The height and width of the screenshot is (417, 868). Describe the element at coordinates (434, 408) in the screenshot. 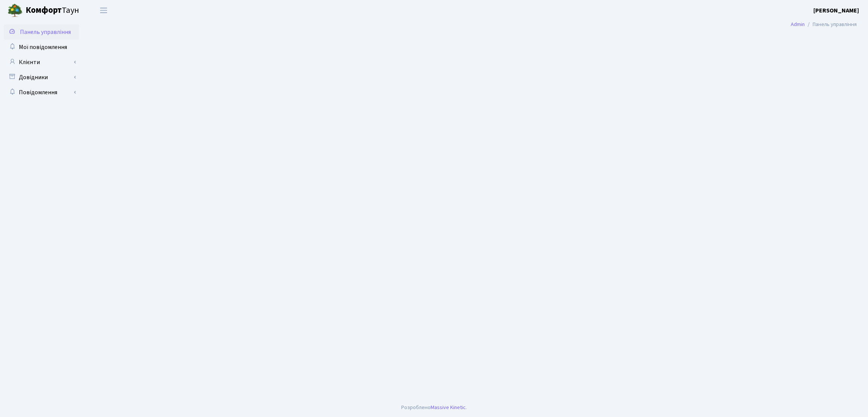

I see `div: Розроблено .` at that location.